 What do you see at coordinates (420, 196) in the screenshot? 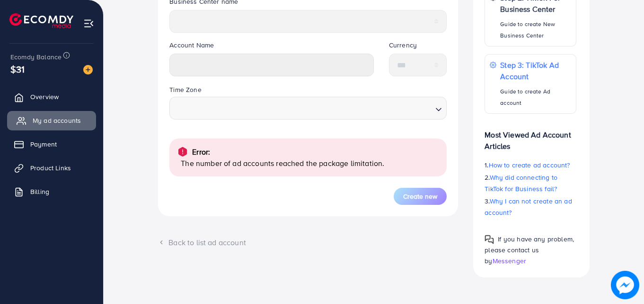
I see `span: Create new` at bounding box center [420, 196].